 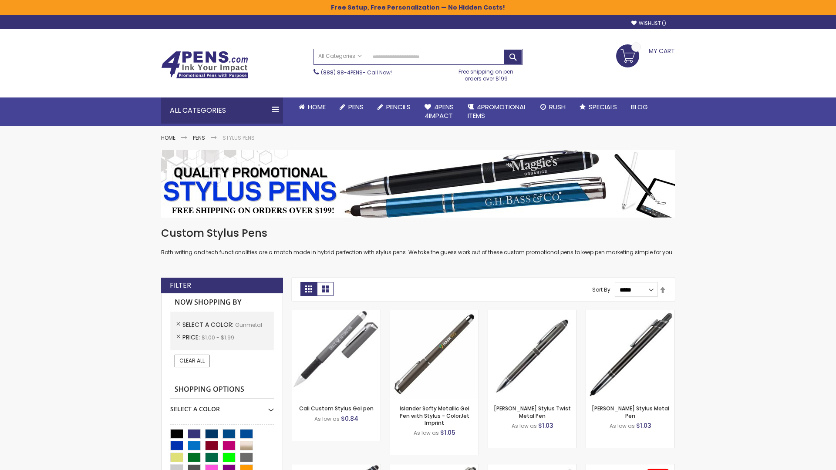 I want to click on img: Colter Stylus Twist Metal Pen-Gunmetal, so click(x=532, y=354).